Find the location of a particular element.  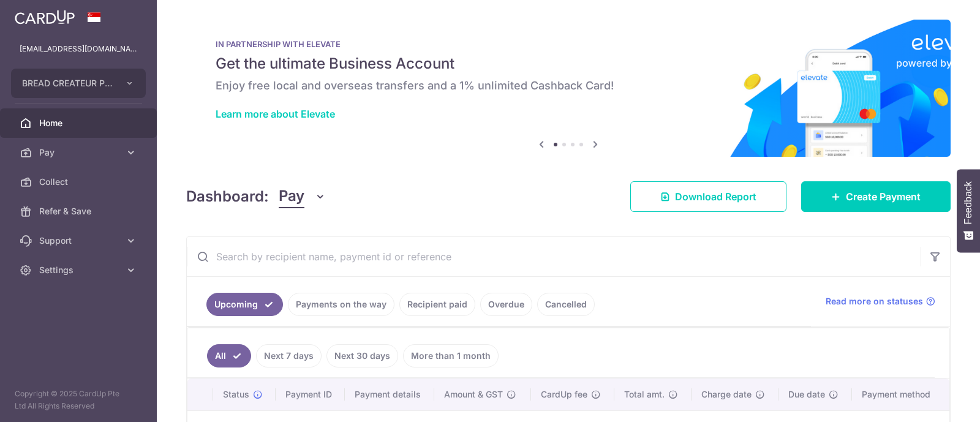

th: Payment method is located at coordinates (900, 394).